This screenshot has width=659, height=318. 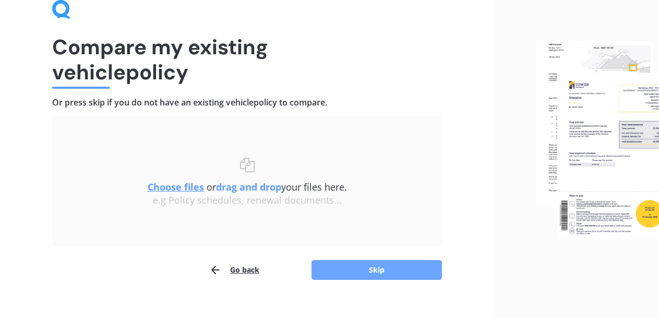 I want to click on button: Skip, so click(x=377, y=270).